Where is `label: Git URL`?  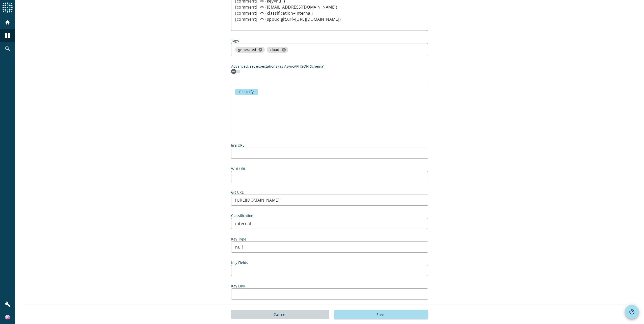
label: Git URL is located at coordinates (330, 192).